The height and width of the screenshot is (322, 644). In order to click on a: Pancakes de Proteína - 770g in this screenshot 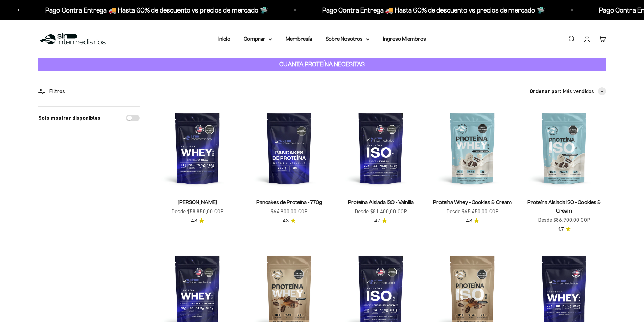, I will do `click(289, 202)`.